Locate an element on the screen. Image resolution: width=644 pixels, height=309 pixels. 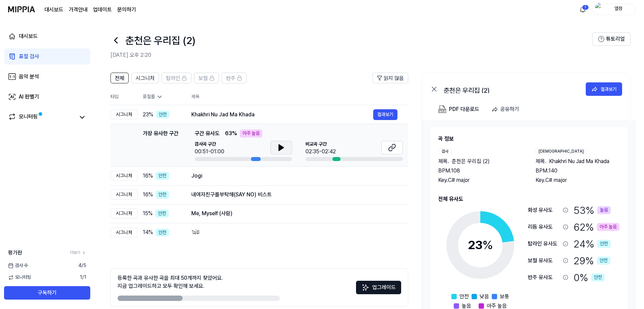
button: 공유하기 is located at coordinates (506, 109).